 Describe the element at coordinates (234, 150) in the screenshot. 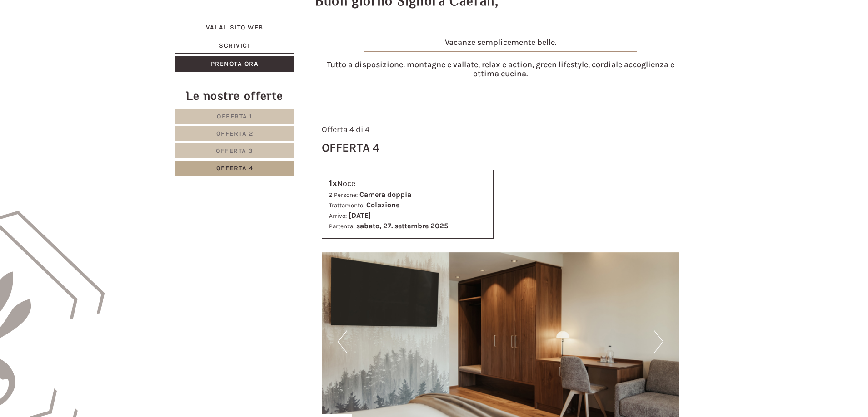

I see `span: Offerta 3` at that location.